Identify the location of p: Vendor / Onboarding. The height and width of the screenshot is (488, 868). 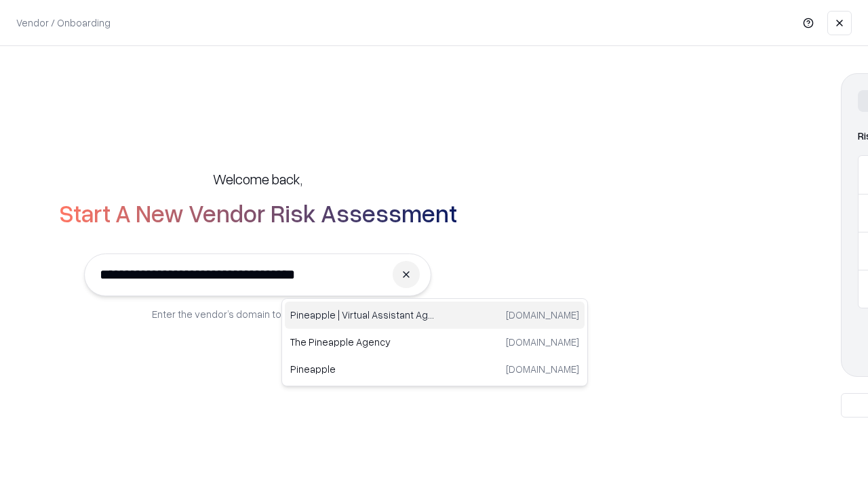
(63, 22).